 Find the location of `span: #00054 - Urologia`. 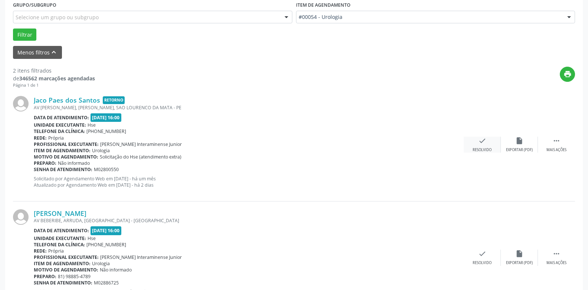

span: #00054 - Urologia is located at coordinates (429, 17).